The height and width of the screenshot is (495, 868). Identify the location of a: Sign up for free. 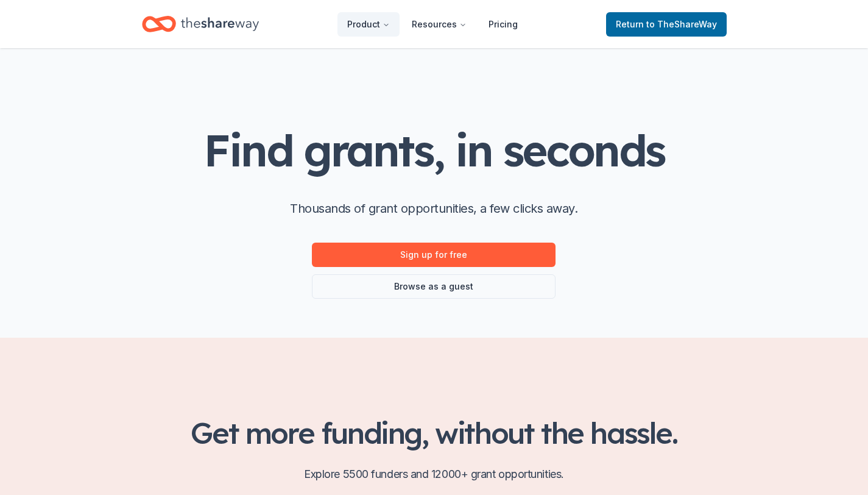
(434, 254).